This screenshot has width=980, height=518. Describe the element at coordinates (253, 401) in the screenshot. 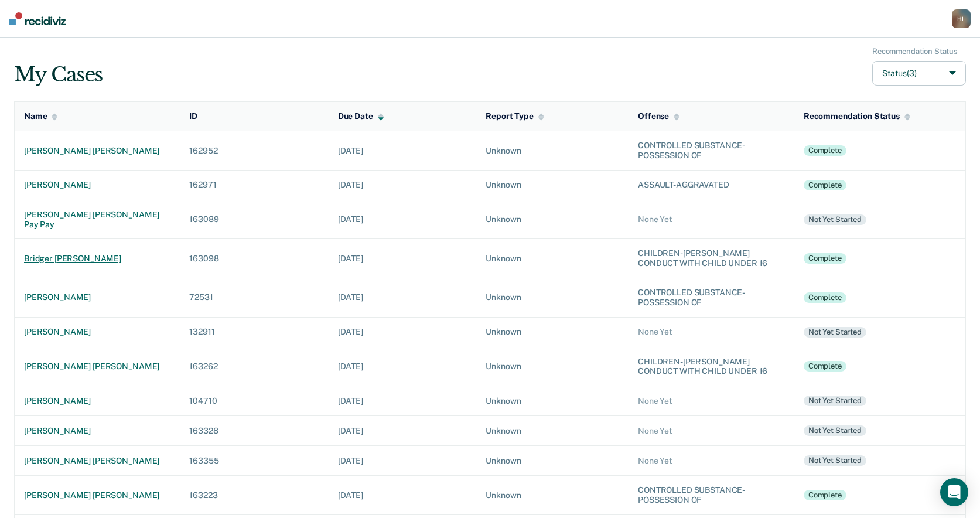

I see `td: 104710` at that location.